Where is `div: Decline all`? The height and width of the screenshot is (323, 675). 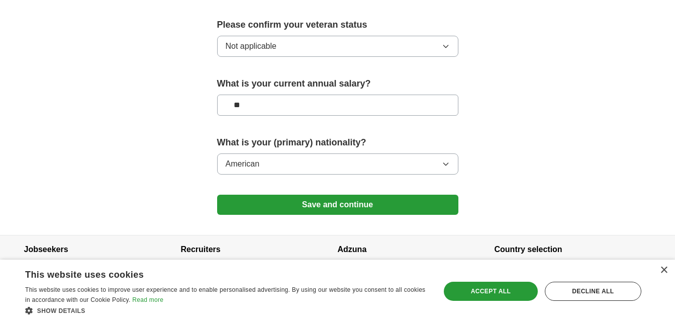 div: Decline all is located at coordinates (593, 291).